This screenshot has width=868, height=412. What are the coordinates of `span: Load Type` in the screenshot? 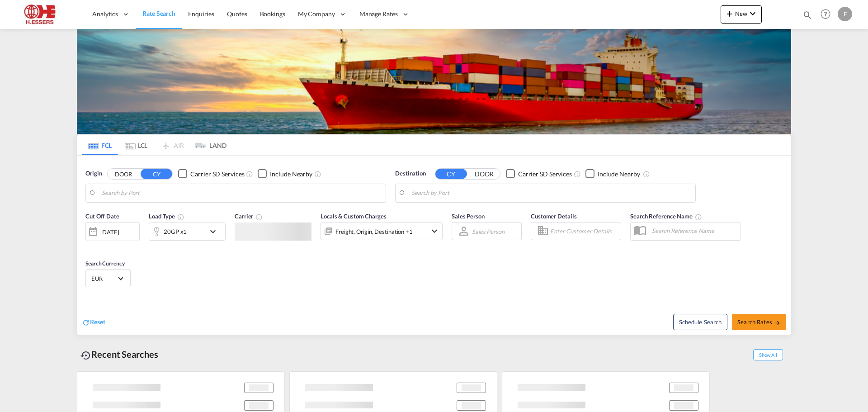 It's located at (167, 216).